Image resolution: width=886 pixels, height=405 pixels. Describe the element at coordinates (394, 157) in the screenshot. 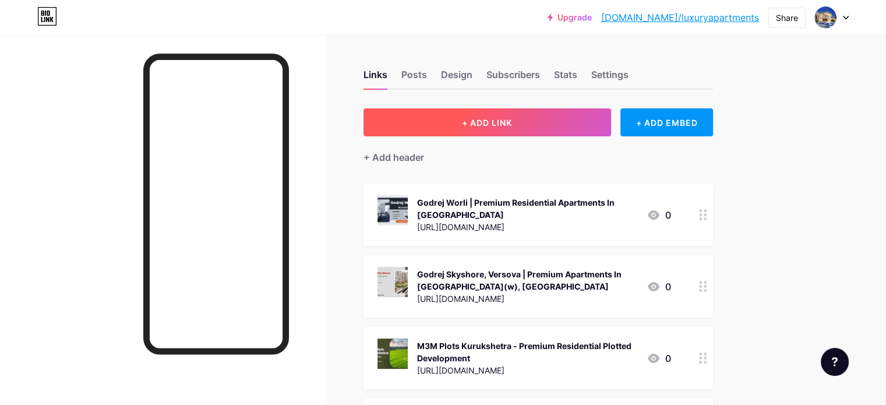

I see `div: + Add header` at that location.